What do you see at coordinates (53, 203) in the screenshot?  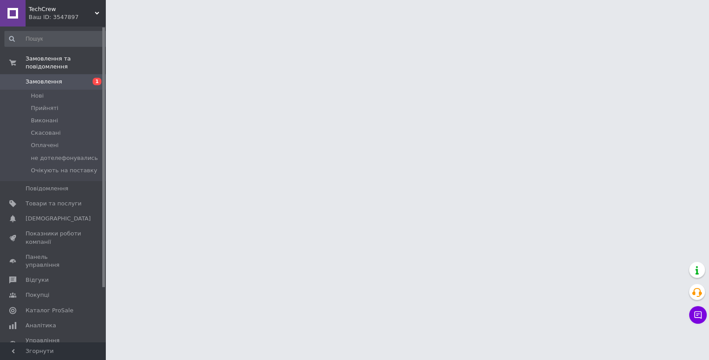 I see `span: Товари та послуги` at bounding box center [53, 203].